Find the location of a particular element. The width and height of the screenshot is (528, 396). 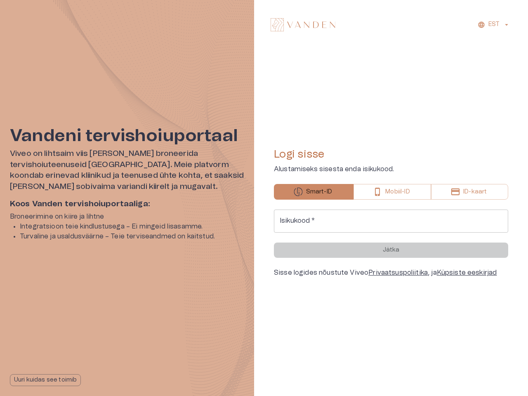

button: Mobiil-ID is located at coordinates (392, 192).